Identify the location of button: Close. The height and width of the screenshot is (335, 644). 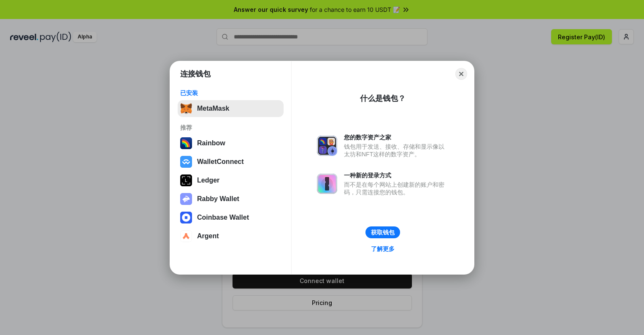
(461, 74).